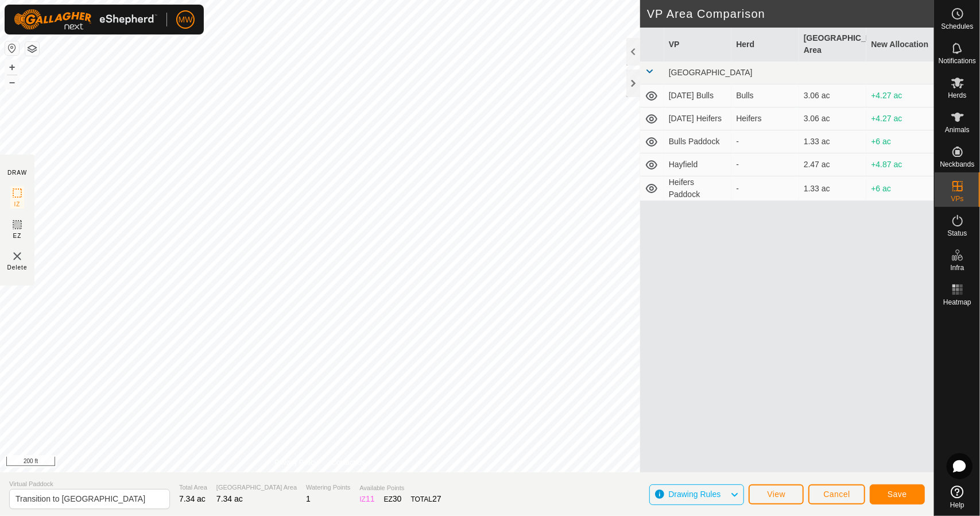 This screenshot has height=516, width=980. Describe the element at coordinates (957, 130) in the screenshot. I see `span: Animals` at that location.